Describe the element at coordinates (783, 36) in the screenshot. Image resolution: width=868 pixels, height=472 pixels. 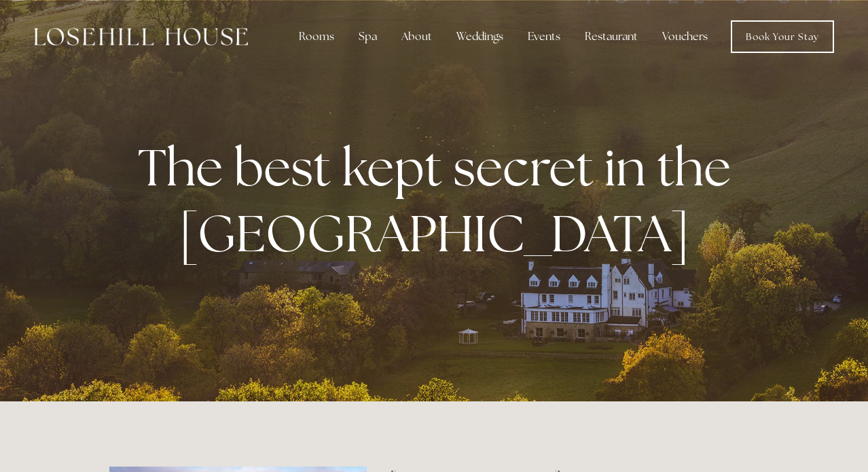
I see `a: Book Your Stay` at that location.